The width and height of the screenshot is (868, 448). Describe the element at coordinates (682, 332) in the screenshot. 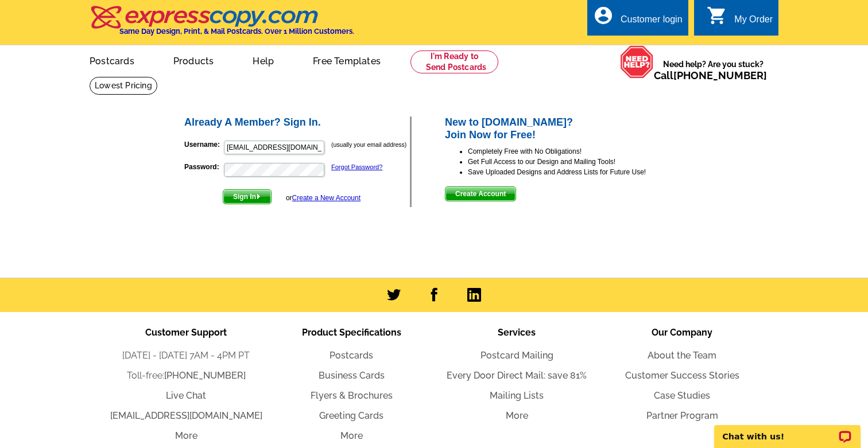

I see `span: Our Company` at that location.